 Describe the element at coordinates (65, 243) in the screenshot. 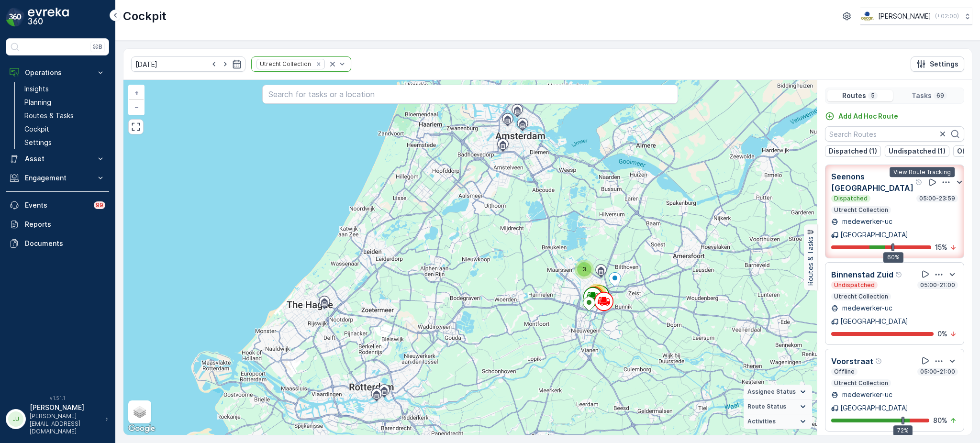

I see `p: Documents` at that location.